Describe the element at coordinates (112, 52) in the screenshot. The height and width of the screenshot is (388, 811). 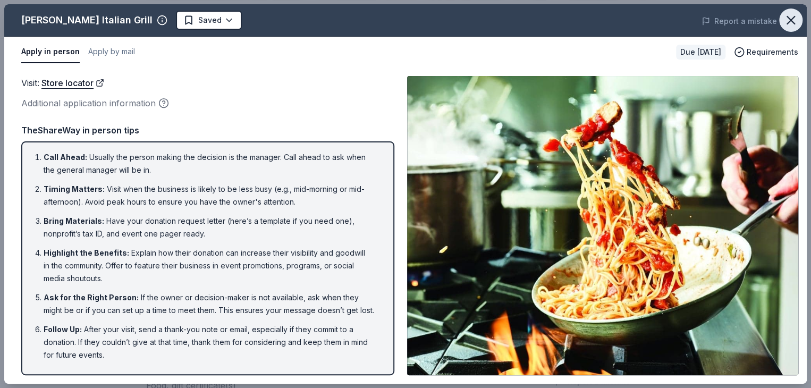
I see `button: Apply by mail` at that location.